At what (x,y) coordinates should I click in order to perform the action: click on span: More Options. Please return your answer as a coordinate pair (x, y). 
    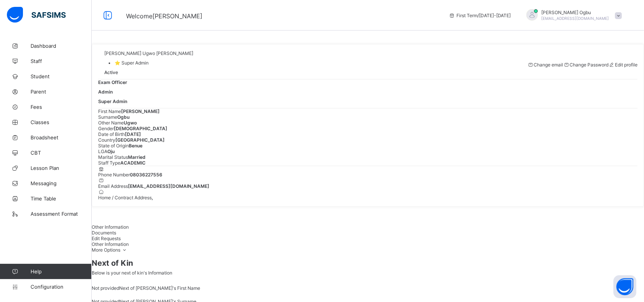
    Looking at the image, I should click on (109, 250).